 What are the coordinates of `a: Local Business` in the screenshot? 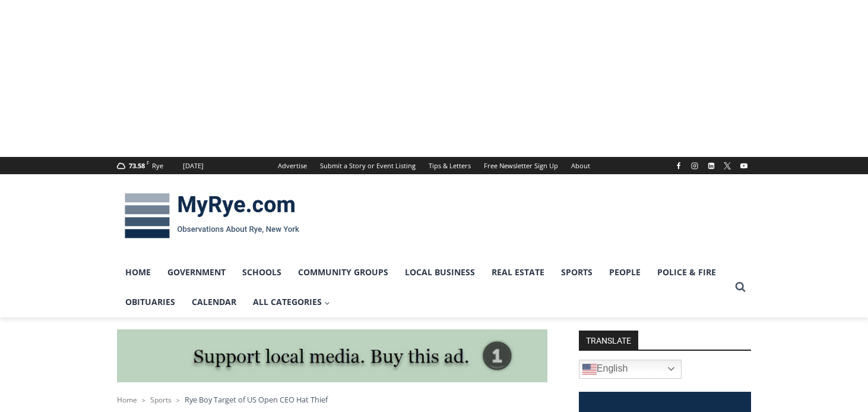 It's located at (440, 272).